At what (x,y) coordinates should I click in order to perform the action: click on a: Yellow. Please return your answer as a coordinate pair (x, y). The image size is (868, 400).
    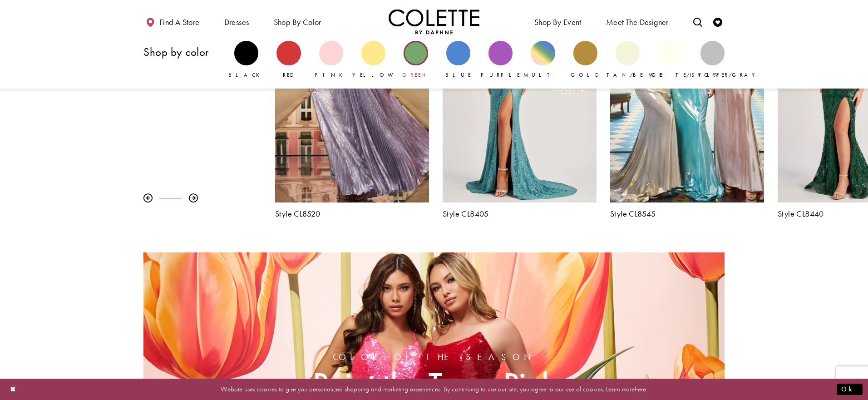
    Looking at the image, I should click on (374, 60).